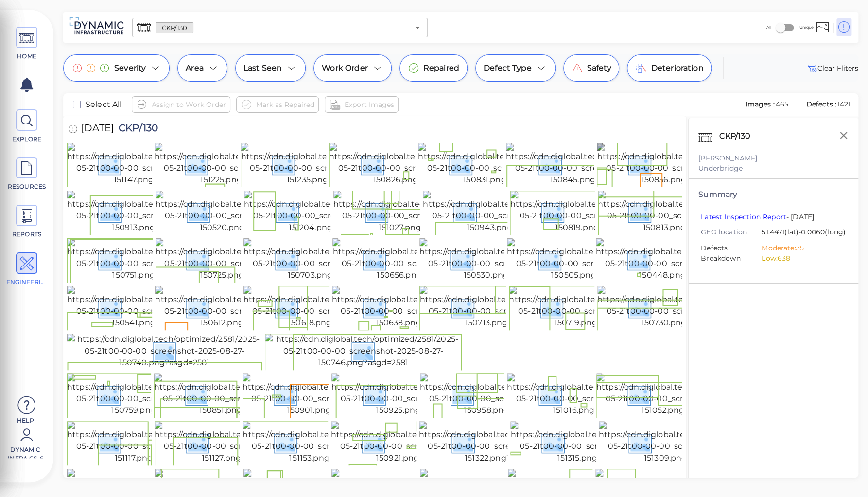  I want to click on img: https://cdn.diglobal.tech/width210/2581/2025-05-21t00-00-00_screenshot-2025-08-27-150819.png?asgd..., so click(599, 212).